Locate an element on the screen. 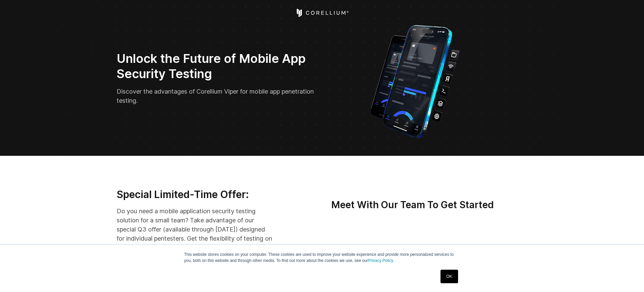  img: Corellium_VIPER_Hero_1_1x is located at coordinates (415, 81).